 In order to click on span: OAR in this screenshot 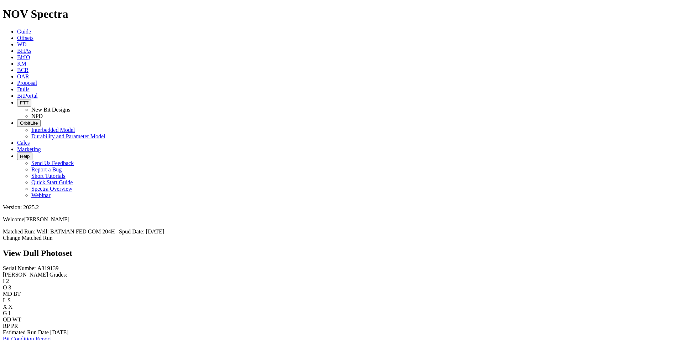, I will do `click(23, 76)`.